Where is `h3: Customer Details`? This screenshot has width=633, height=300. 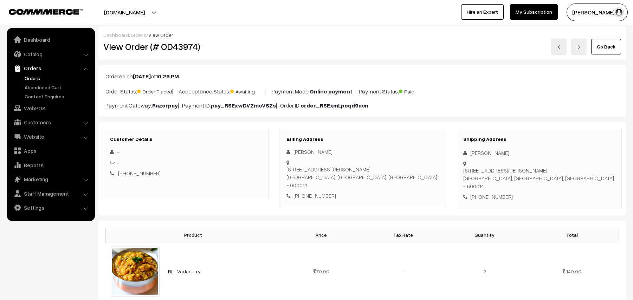 h3: Customer Details is located at coordinates (186, 139).